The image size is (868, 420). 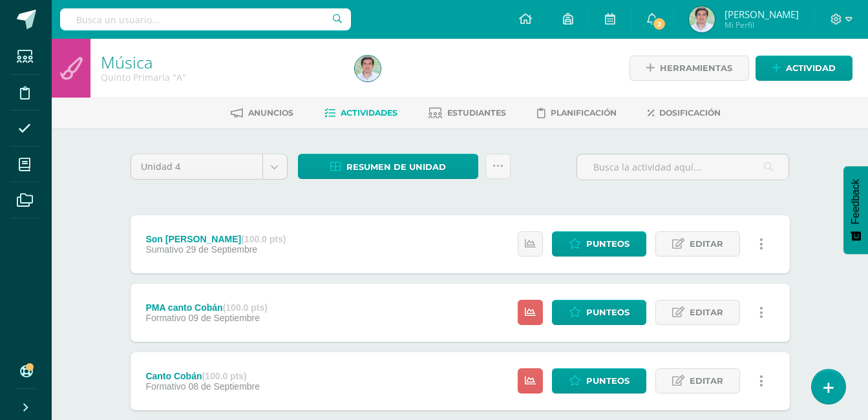 What do you see at coordinates (388, 166) in the screenshot?
I see `a: Resumen de unidad` at bounding box center [388, 166].